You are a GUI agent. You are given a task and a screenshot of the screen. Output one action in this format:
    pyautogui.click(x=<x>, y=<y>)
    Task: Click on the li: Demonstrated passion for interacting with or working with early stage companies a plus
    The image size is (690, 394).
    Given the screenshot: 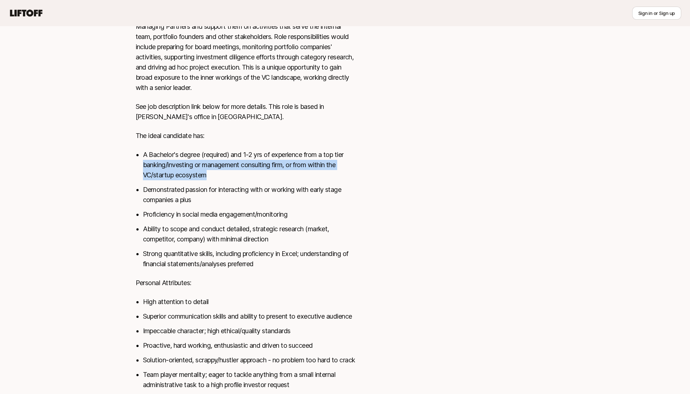 What is the action you would take?
    pyautogui.click(x=250, y=195)
    